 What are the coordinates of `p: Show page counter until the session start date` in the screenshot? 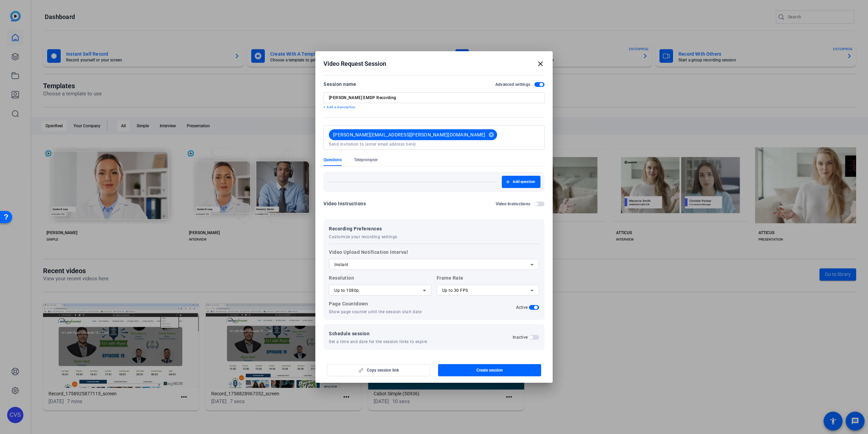 It's located at (380, 312).